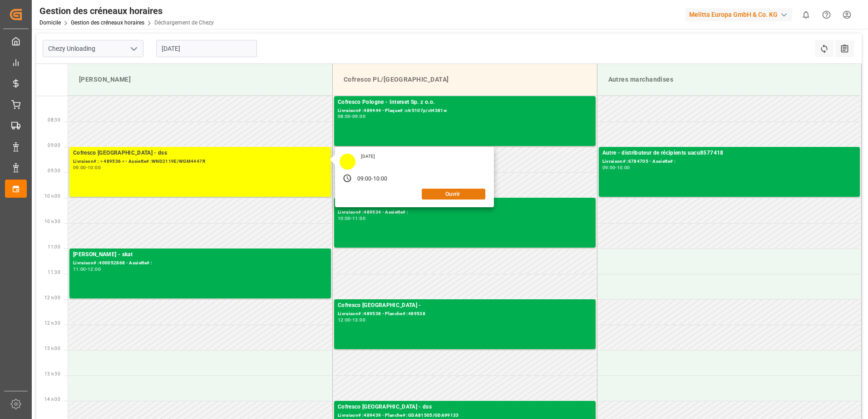 This screenshot has height=419, width=868. What do you see at coordinates (200, 162) in the screenshot?
I see `div: Livraison# : » 489536 » - Assiette# :WND2119E/WGM4447R` at bounding box center [200, 162].